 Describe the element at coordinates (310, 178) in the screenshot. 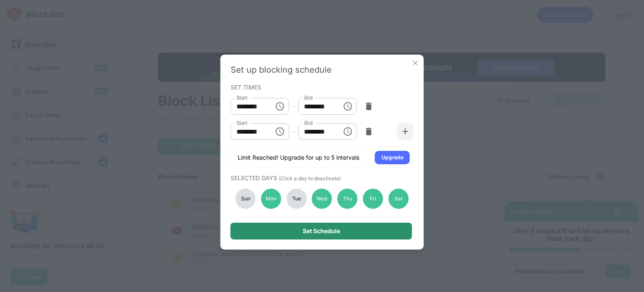

I see `span: (Click a day to deactivate)` at that location.